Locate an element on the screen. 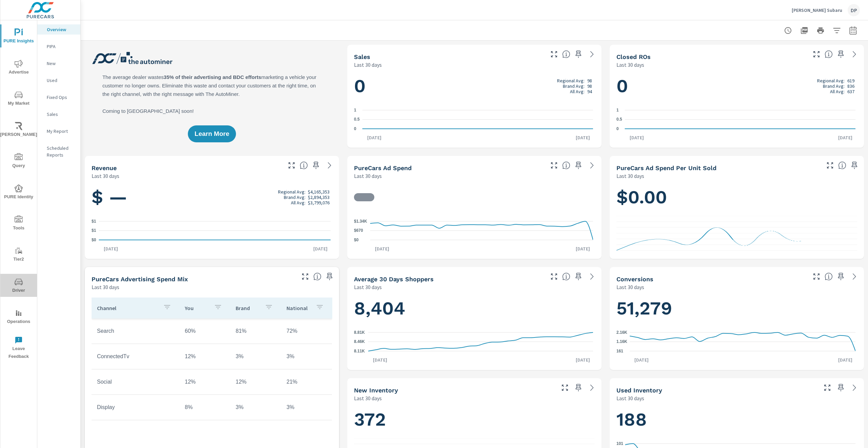 The height and width of the screenshot is (448, 868). p: My Report is located at coordinates (61, 131).